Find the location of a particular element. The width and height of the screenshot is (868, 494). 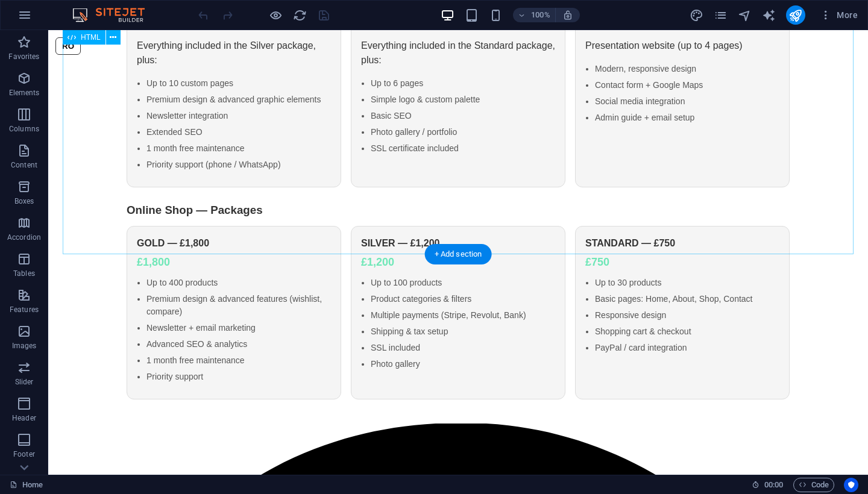

button: reload is located at coordinates (300, 15).